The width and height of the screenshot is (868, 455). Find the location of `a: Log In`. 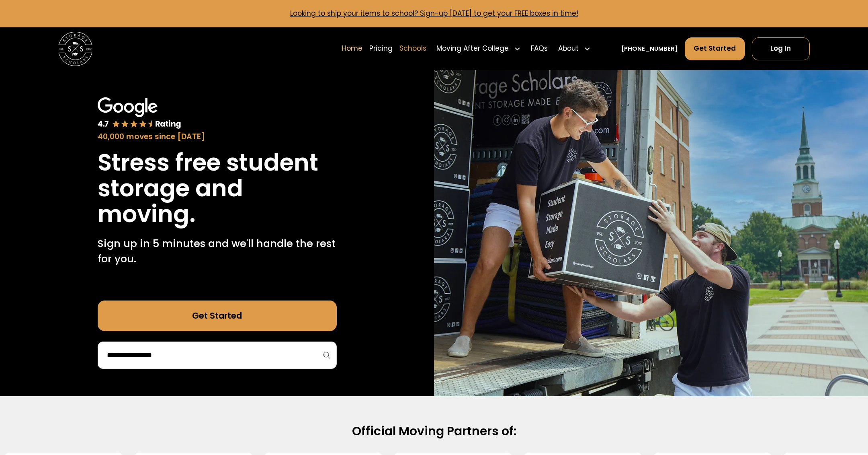

a: Log In is located at coordinates (781, 49).